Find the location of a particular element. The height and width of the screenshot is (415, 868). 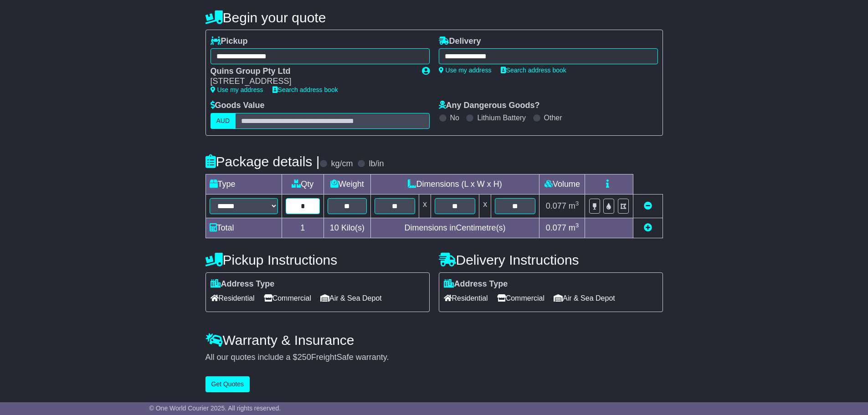

h4: Begin your quote is located at coordinates (434, 17).